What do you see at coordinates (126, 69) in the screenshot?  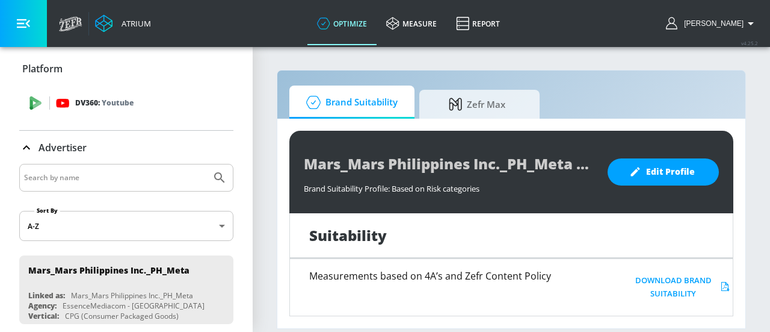 I see `div: Platform` at bounding box center [126, 69].